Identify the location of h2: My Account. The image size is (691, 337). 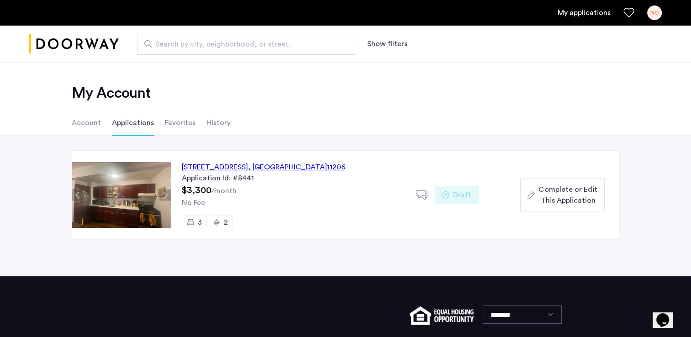
(346, 93).